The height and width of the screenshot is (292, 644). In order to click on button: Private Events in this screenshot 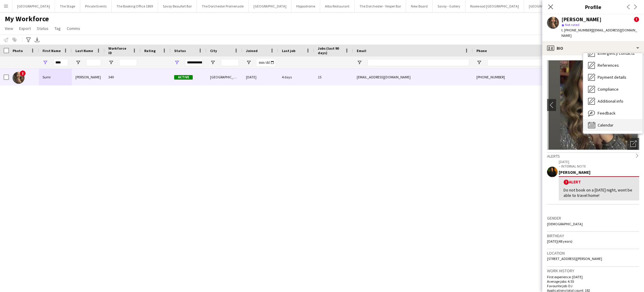, I will do `click(96, 6)`.